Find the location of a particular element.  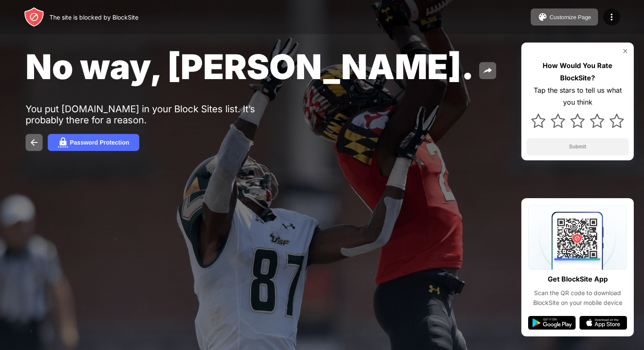

button: Password Protection is located at coordinates (93, 142).